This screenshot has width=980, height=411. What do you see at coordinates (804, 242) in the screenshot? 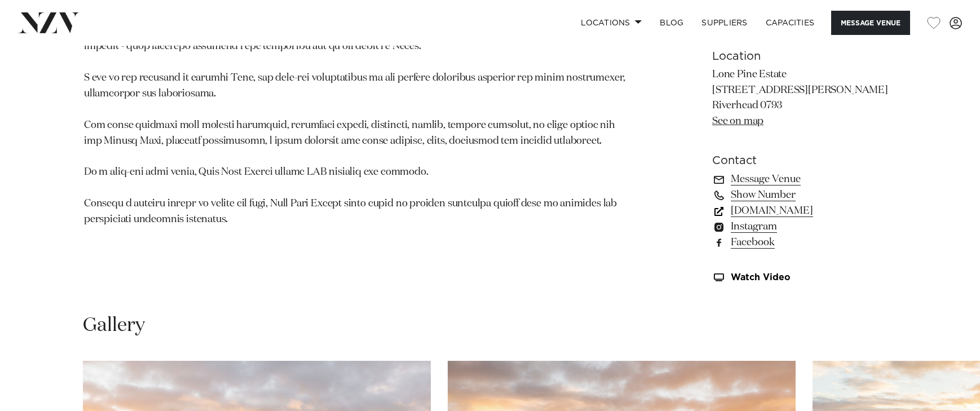
I see `a: Facebook` at bounding box center [804, 242].